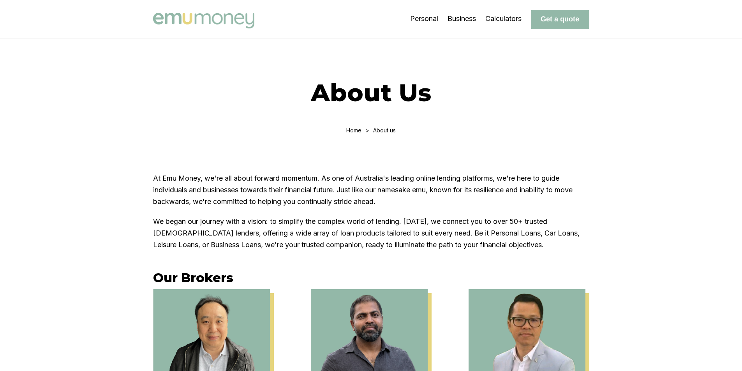 The width and height of the screenshot is (742, 371). I want to click on h1: About Us, so click(371, 93).